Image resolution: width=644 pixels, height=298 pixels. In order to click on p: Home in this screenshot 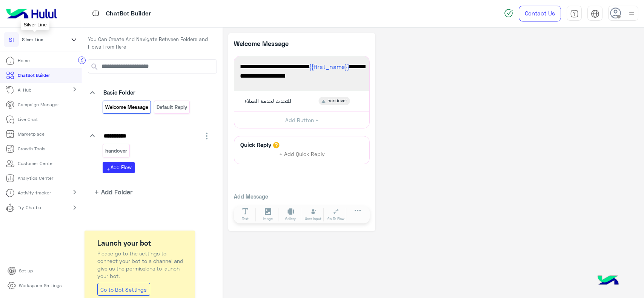, I will do `click(24, 61)`.